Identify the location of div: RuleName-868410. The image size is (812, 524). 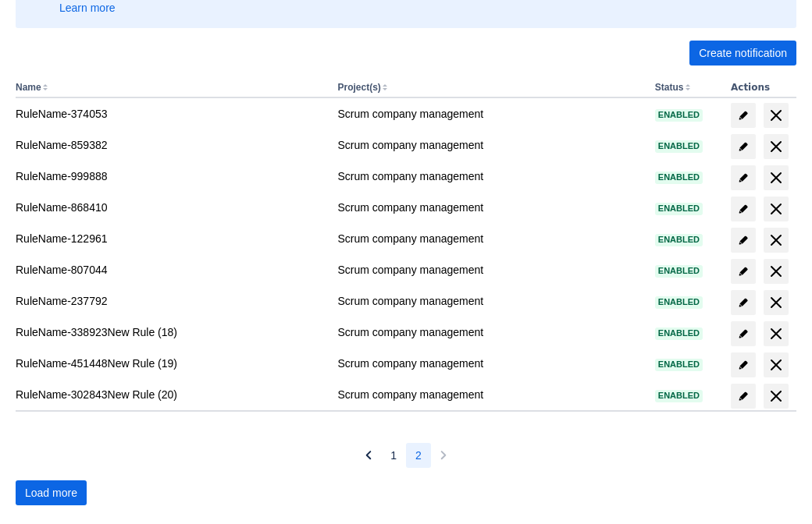
(170, 208).